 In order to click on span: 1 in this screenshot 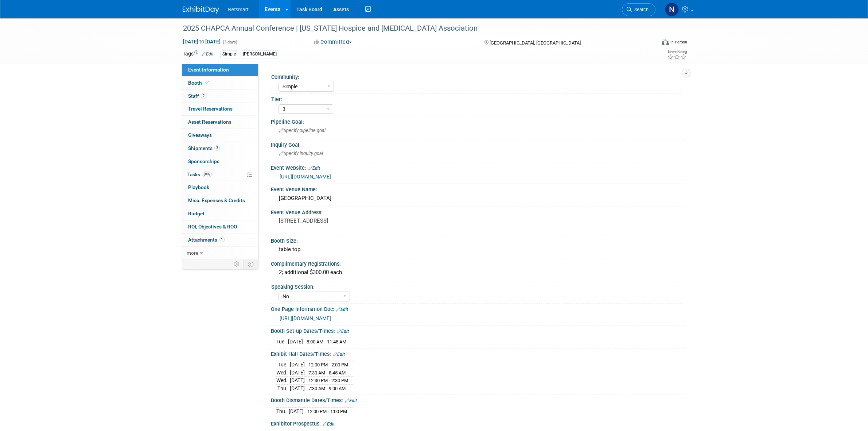, I will do `click(221, 239)`.